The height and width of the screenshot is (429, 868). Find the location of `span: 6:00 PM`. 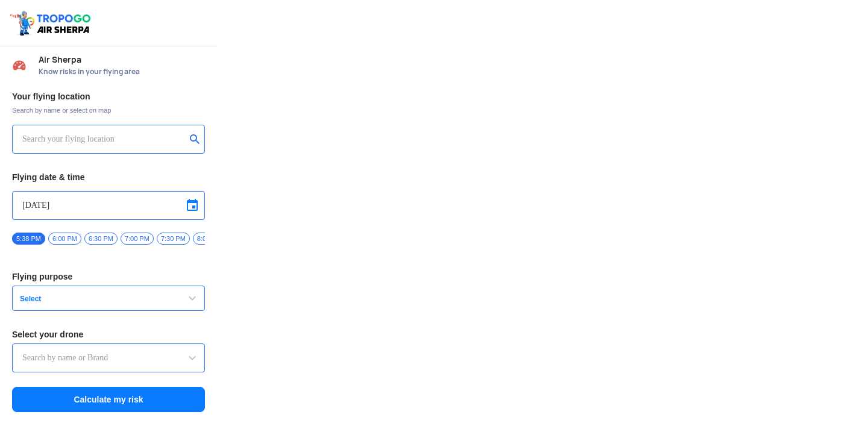

span: 6:00 PM is located at coordinates (65, 239).